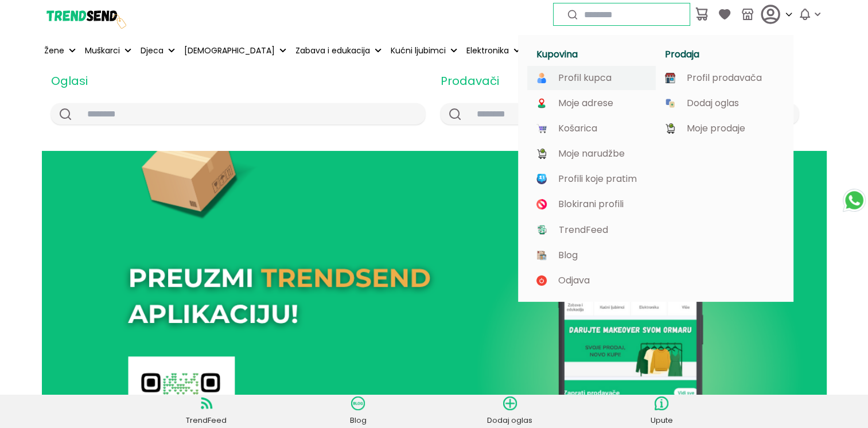 The image size is (868, 428). I want to click on p: Upute, so click(662, 421).